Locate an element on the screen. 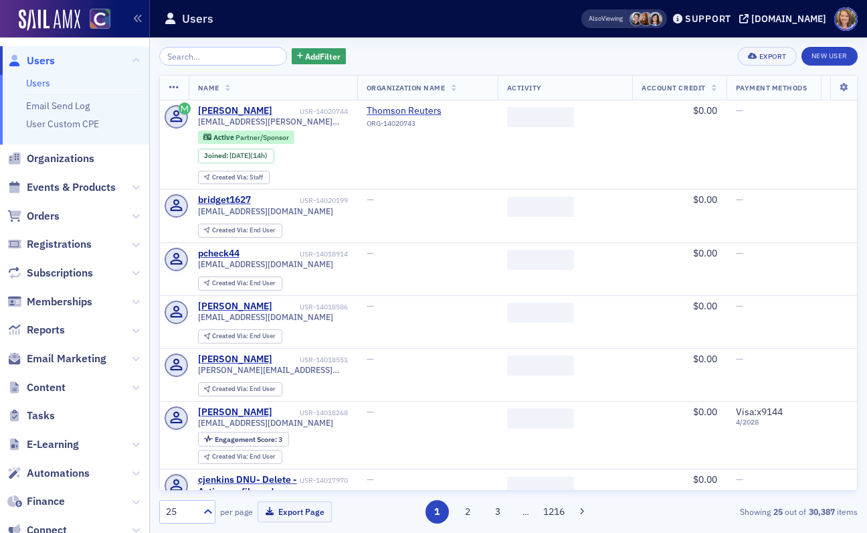 This screenshot has width=867, height=533. span: Account Credit is located at coordinates (673, 88).